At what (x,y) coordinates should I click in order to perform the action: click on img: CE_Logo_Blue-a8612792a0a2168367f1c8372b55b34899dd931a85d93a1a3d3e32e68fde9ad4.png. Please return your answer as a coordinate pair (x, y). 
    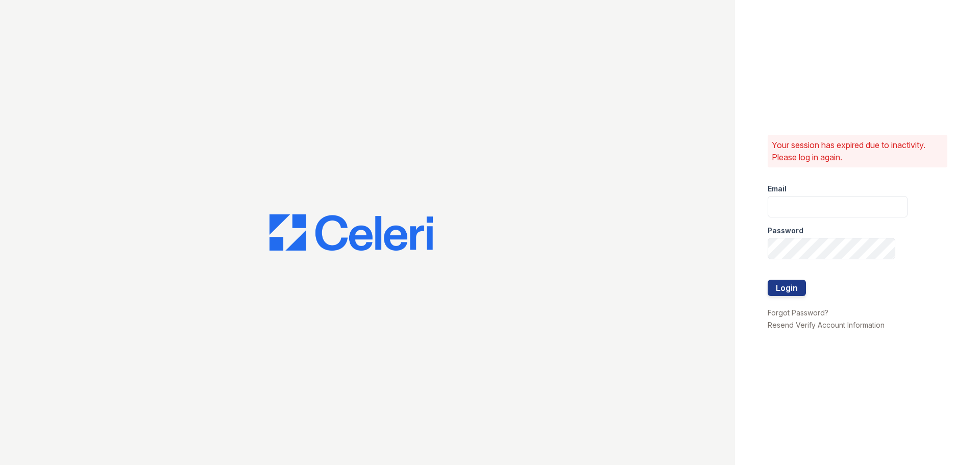
    Looking at the image, I should click on (351, 233).